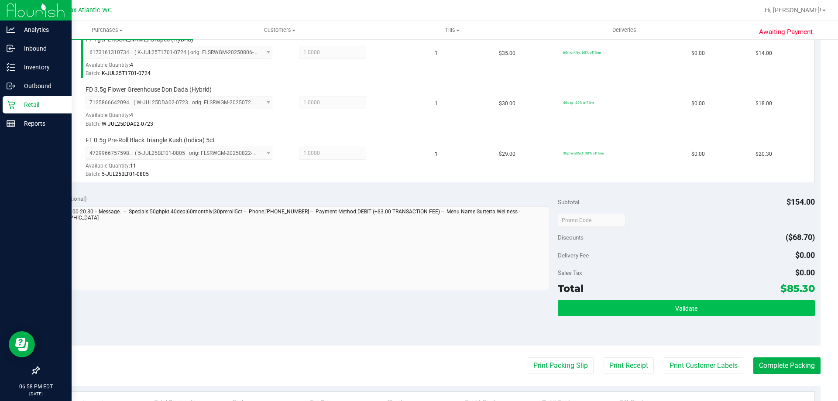  I want to click on inline-svg: Retail, so click(11, 105).